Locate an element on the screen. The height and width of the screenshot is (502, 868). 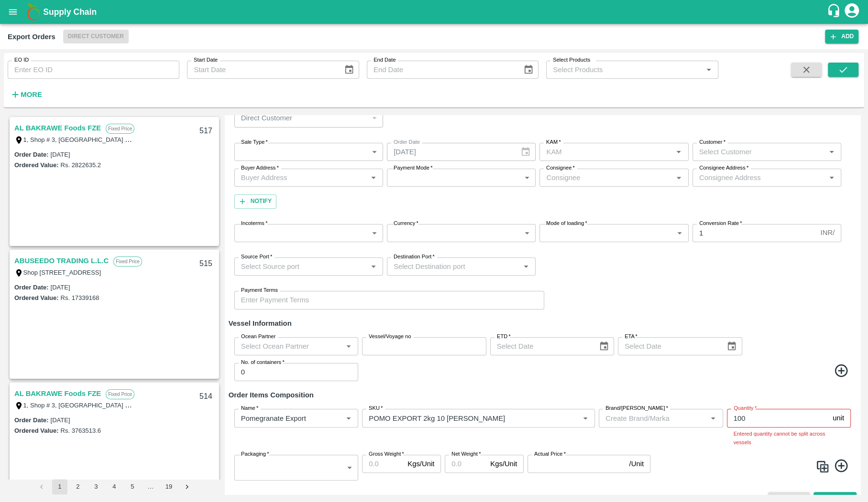
p: unit is located at coordinates (838, 418).